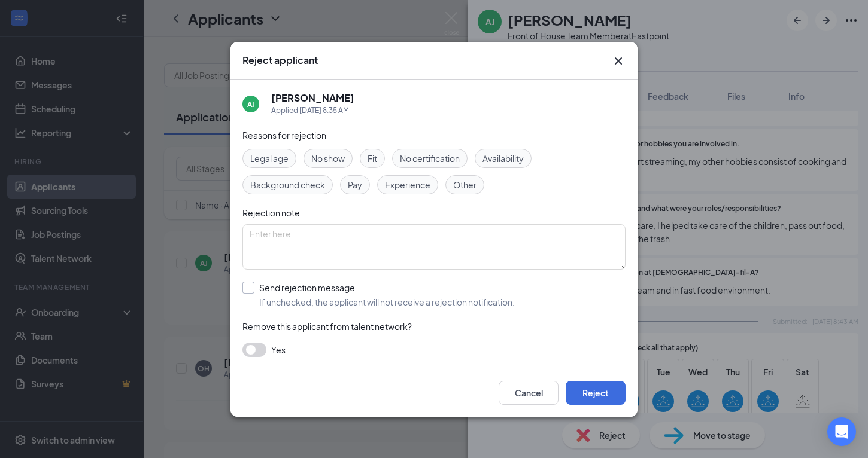 The width and height of the screenshot is (868, 458). Describe the element at coordinates (528, 393) in the screenshot. I see `button: Cancel` at that location.